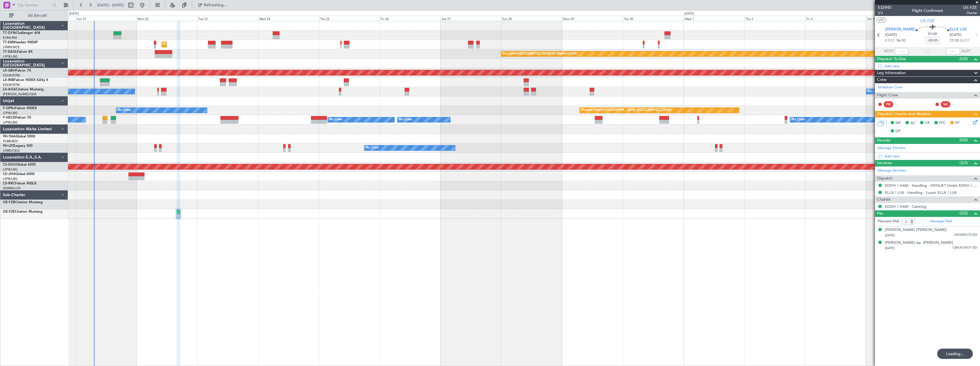 Image resolution: width=980 pixels, height=366 pixels. What do you see at coordinates (9, 108) in the screenshot?
I see `span: F-GPNJ` at bounding box center [9, 108].